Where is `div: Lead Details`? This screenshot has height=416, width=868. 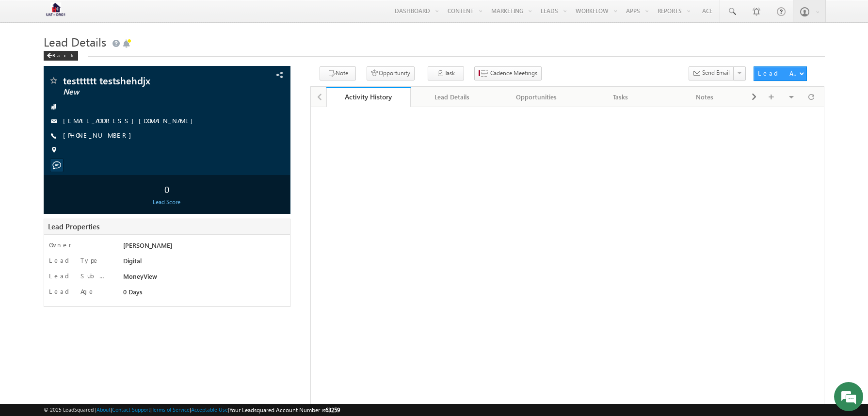
div: Lead Details is located at coordinates (452, 97).